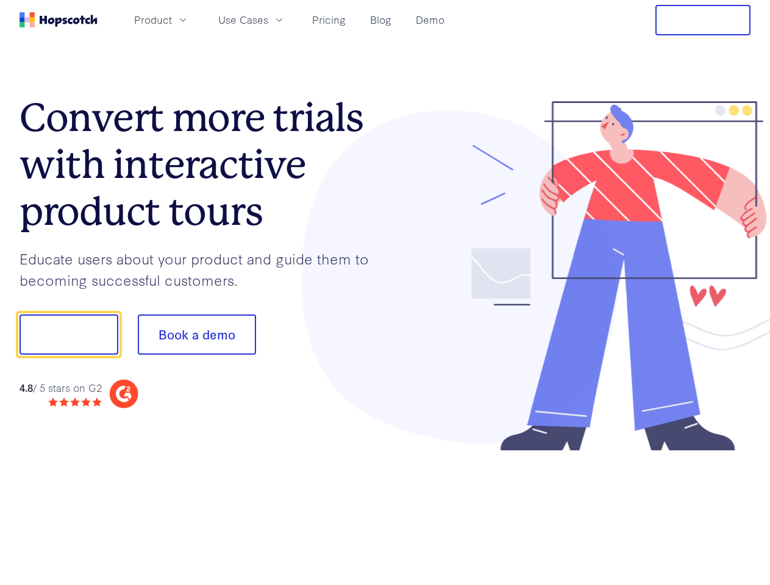  I want to click on button: Free Trial, so click(703, 20).